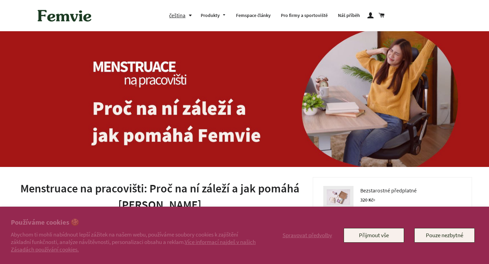  Describe the element at coordinates (348, 16) in the screenshot. I see `a: Náš příběh` at that location.